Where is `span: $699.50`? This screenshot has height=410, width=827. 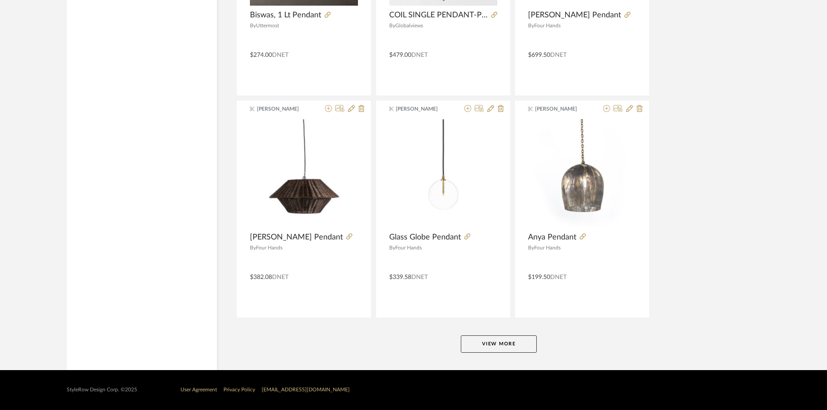
span: $699.50 is located at coordinates (539, 55).